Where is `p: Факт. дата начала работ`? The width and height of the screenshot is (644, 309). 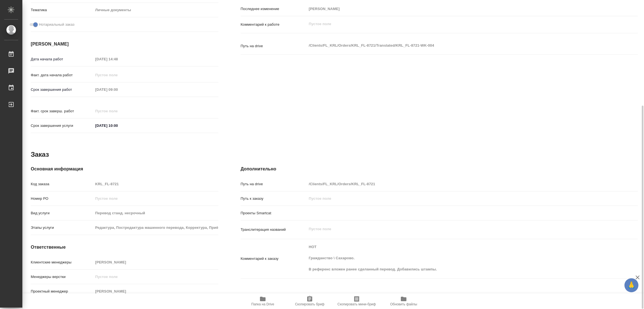
p: Факт. дата начала работ is located at coordinates (62, 75).